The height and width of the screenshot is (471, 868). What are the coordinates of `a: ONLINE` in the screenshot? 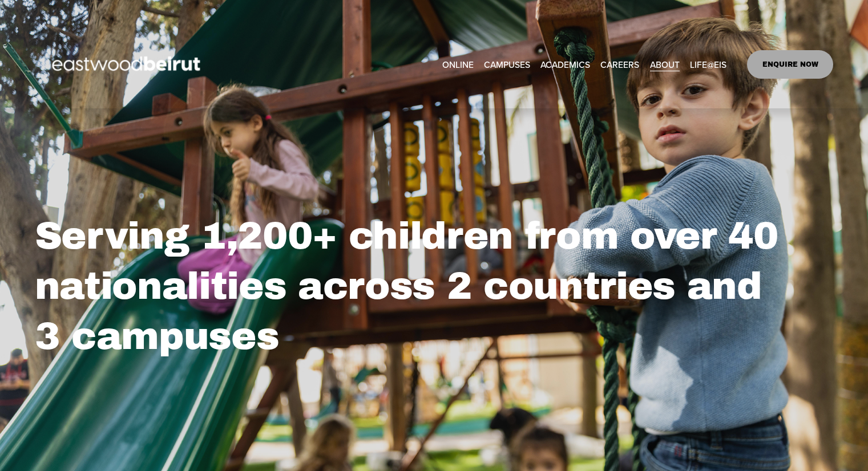 It's located at (457, 64).